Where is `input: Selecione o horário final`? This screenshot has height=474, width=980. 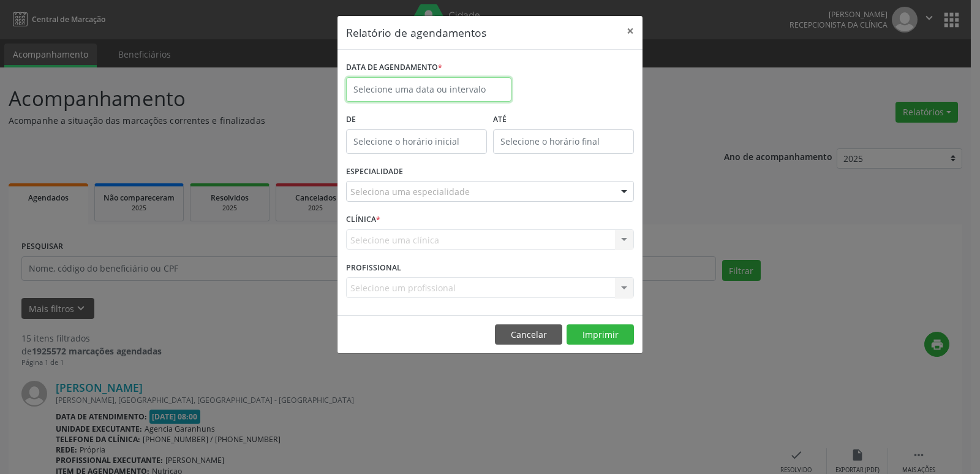
input: Selecione o horário final is located at coordinates (563, 142).